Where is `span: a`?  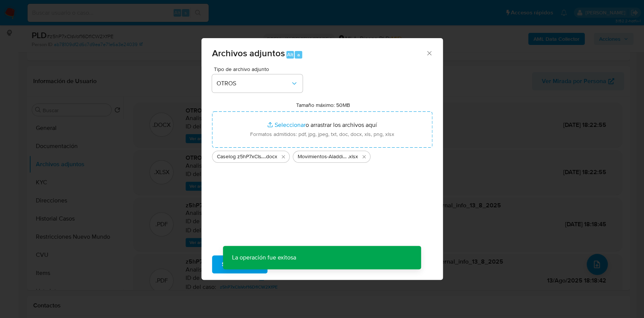 span: a is located at coordinates (298, 54).